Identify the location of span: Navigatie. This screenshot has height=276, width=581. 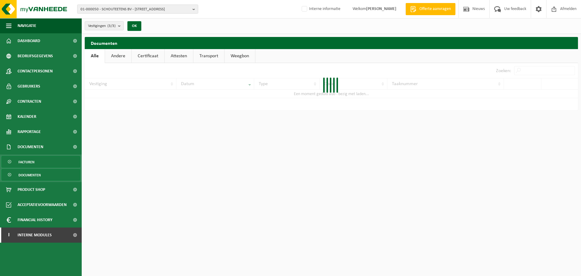
(27, 26).